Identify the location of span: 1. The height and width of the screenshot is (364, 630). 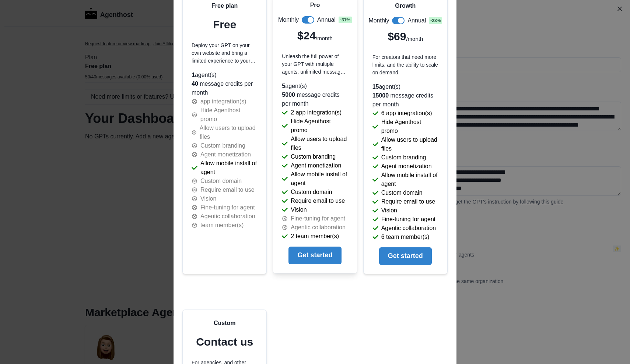
(193, 75).